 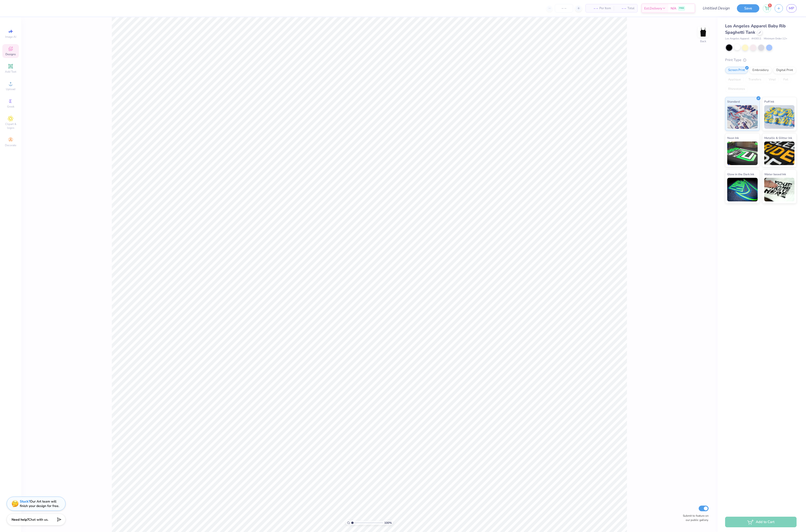 What do you see at coordinates (772, 80) in the screenshot?
I see `div: Vinyl` at bounding box center [772, 80].